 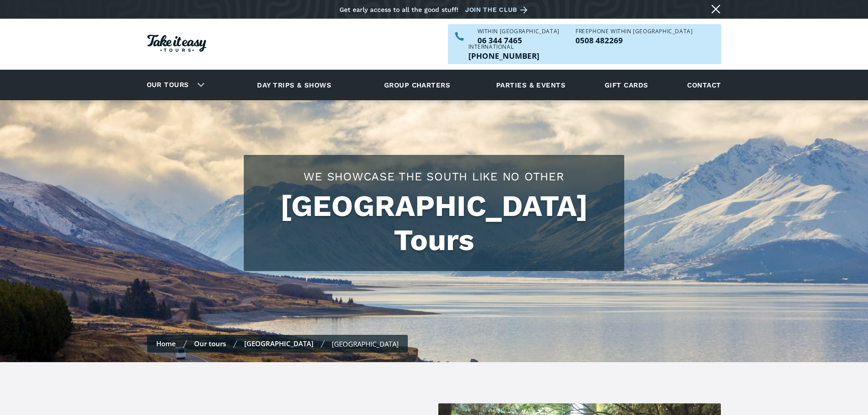 I want to click on p: 06 344 7465, so click(x=518, y=40).